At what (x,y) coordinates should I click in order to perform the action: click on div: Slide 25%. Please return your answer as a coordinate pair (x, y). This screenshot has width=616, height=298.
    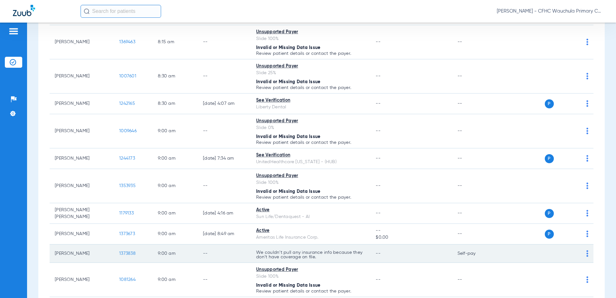
    Looking at the image, I should click on (311, 73).